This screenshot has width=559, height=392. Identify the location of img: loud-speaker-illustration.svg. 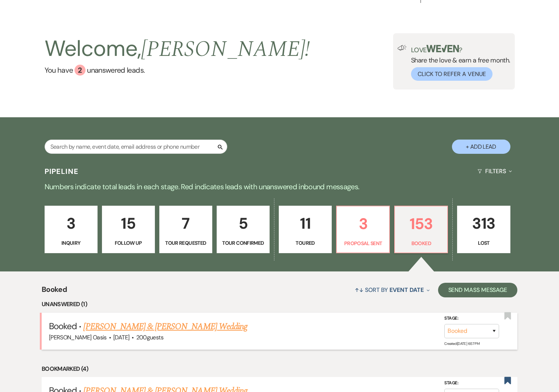
(402, 48).